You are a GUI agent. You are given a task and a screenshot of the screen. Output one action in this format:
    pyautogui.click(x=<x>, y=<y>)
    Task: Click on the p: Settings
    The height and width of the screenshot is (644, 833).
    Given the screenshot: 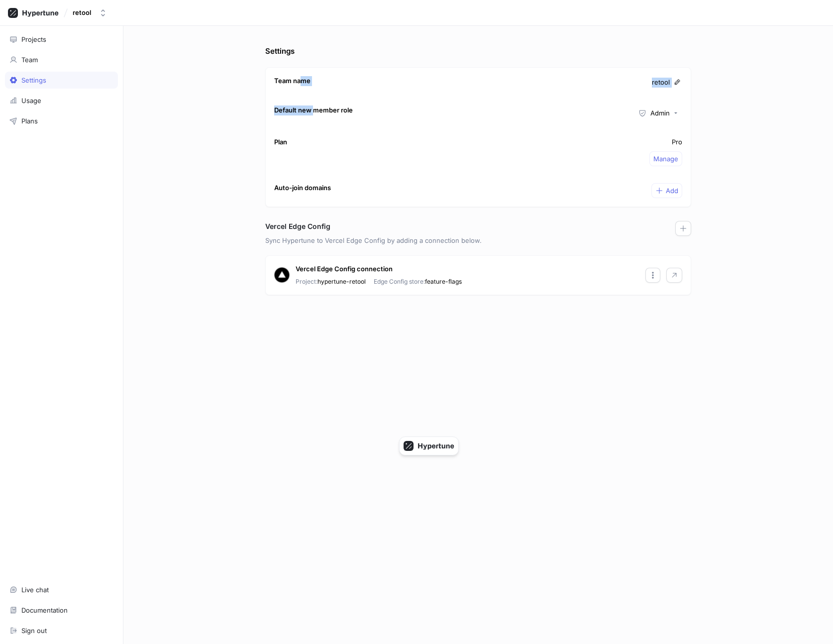 What is the action you would take?
    pyautogui.click(x=478, y=51)
    